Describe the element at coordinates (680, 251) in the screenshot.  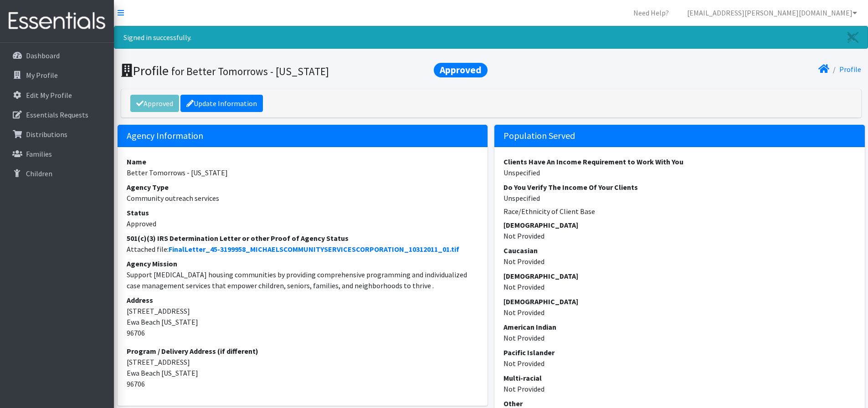
I see `dt: Caucasian` at that location.